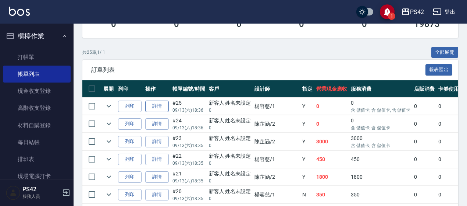 The height and width of the screenshot is (206, 467). Describe the element at coordinates (37, 125) in the screenshot. I see `a: 材料自購登錄` at that location.